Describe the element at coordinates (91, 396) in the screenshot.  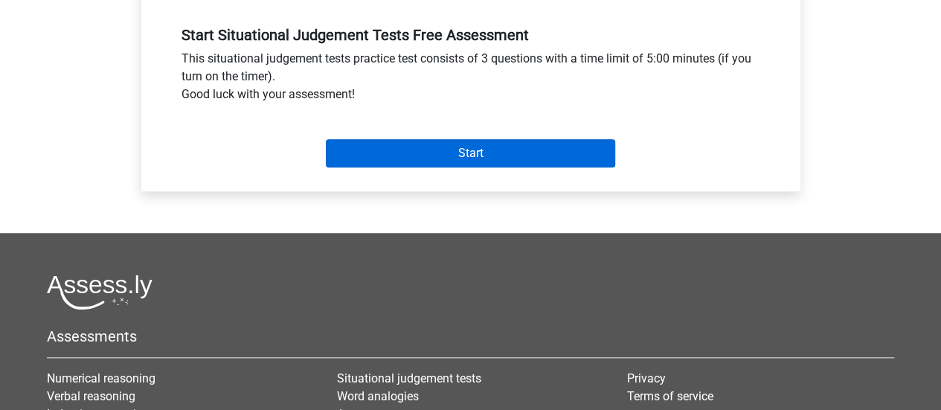
I see `a: Verbal reasoning` at that location.